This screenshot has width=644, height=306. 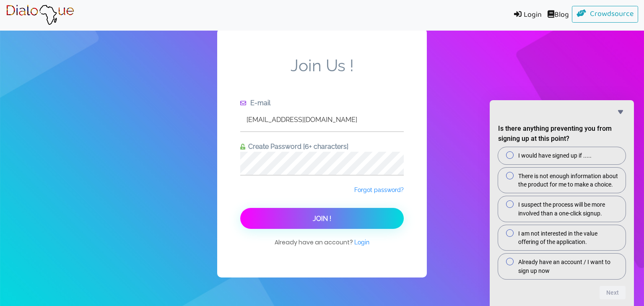 What do you see at coordinates (568, 209) in the screenshot?
I see `span: I suspect the process will be more involved than a one-click signup.` at bounding box center [568, 209].